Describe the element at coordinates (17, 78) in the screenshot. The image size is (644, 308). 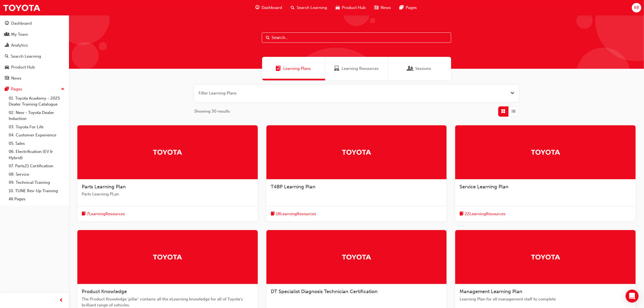
I see `div: News` at that location.